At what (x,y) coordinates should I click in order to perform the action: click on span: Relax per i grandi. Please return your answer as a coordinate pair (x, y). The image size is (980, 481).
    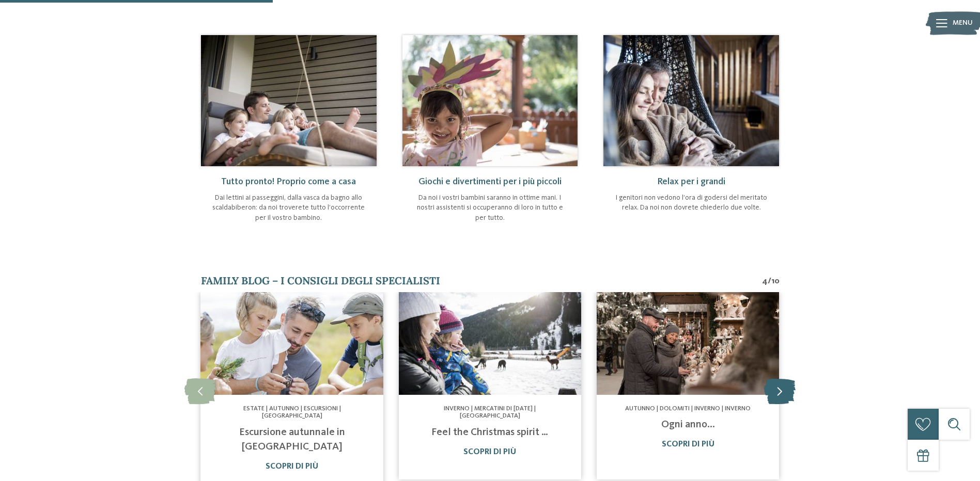
    Looking at the image, I should click on (691, 182).